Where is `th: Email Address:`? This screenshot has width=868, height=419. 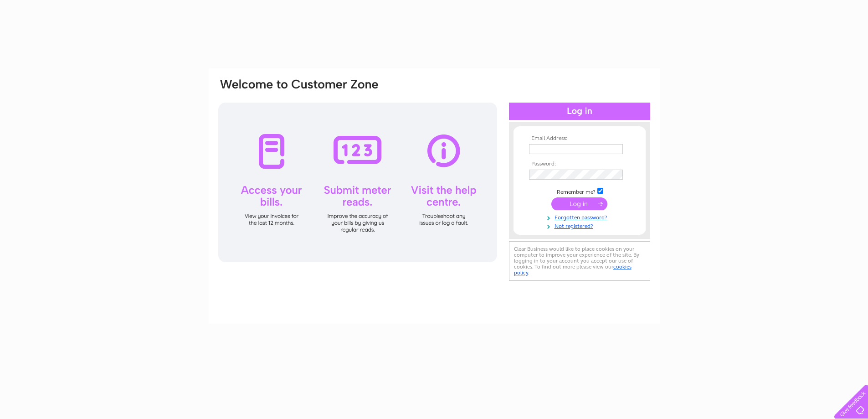
th: Email Address: is located at coordinates (579, 139).